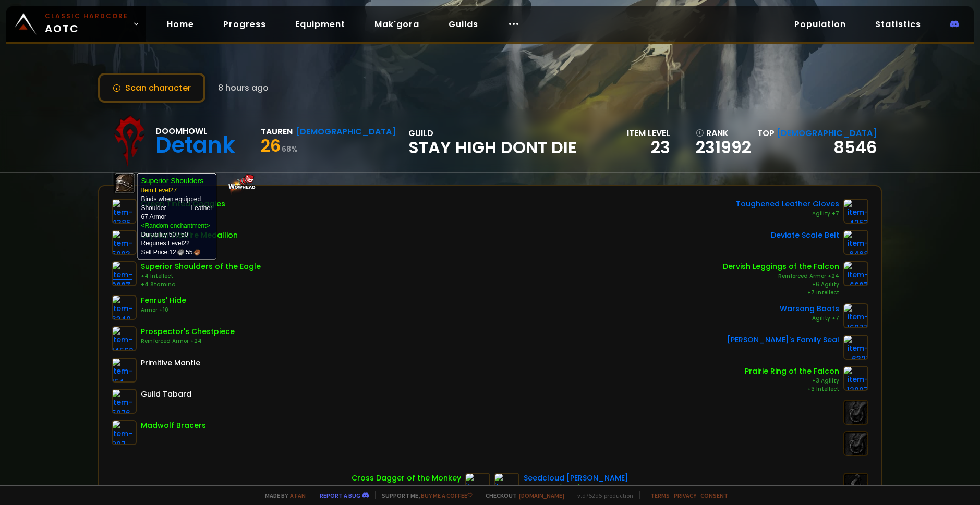  I want to click on span: Leather, so click(202, 208).